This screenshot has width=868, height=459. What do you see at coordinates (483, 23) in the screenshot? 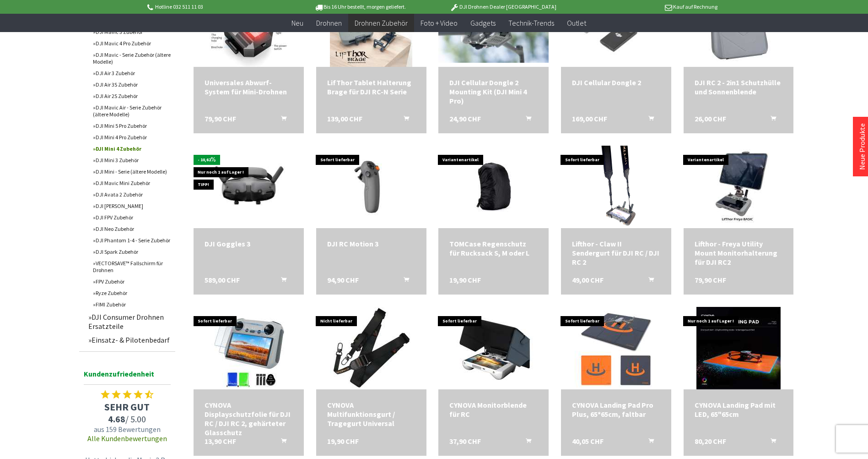
I see `a: Gadgets` at bounding box center [483, 23].